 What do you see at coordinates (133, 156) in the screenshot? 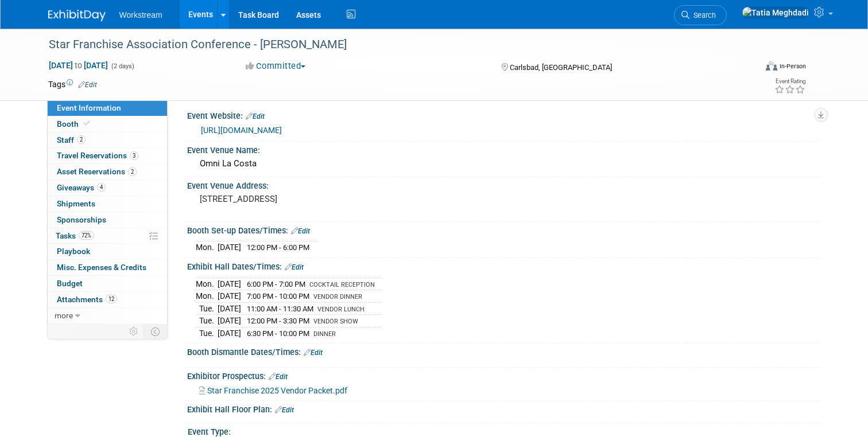
I see `span: 3` at bounding box center [133, 156].